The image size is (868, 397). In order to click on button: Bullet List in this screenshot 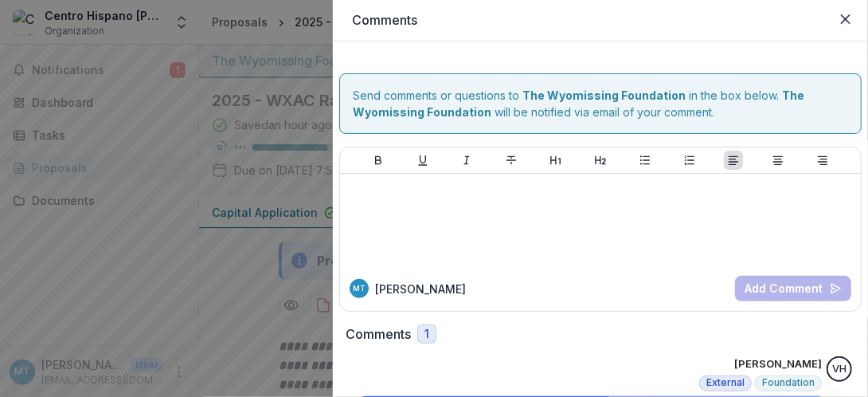, I will do `click(645, 160)`.